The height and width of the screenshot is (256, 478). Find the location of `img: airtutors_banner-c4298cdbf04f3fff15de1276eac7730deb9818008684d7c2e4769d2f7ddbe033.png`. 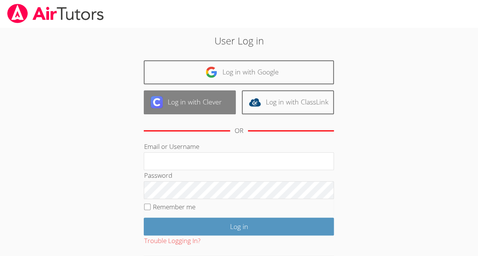

img: airtutors_banner-c4298cdbf04f3fff15de1276eac7730deb9818008684d7c2e4769d2f7ddbe033.png is located at coordinates (56, 13).